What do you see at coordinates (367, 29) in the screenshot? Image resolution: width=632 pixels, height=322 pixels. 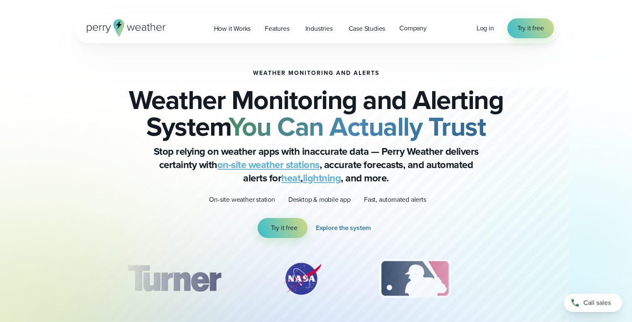 I see `span: Case Studies` at bounding box center [367, 29].